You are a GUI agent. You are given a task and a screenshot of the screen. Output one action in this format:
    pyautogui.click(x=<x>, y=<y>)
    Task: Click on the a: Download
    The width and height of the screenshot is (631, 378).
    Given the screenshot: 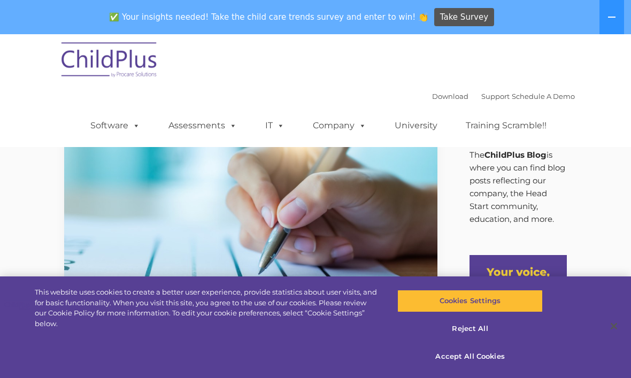 What is the action you would take?
    pyautogui.click(x=450, y=96)
    